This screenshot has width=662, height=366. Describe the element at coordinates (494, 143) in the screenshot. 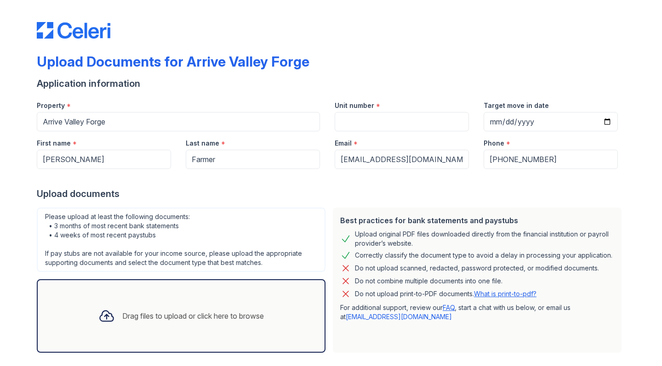

I see `label: Phone` at that location.